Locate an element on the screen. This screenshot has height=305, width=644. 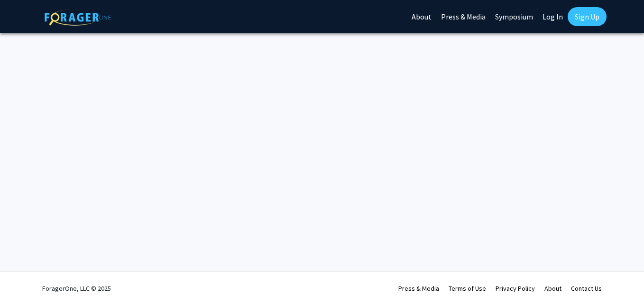
img: ForagerOne Logo is located at coordinates (78, 17).